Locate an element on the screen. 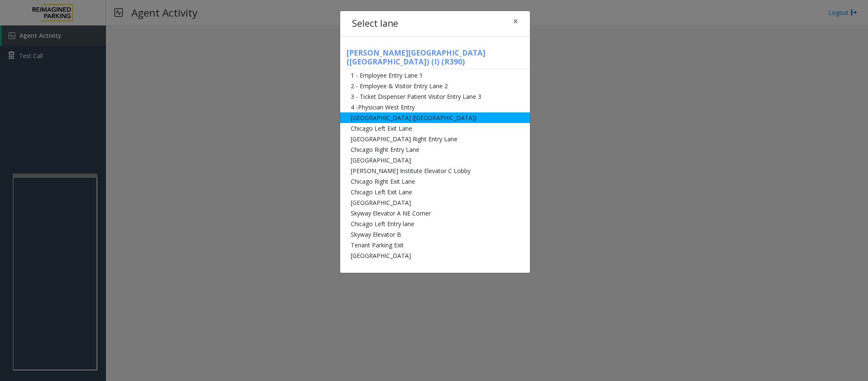 Image resolution: width=868 pixels, height=381 pixels. li: 3 - Ticket Dispenser Patient Visitor Entry Lane 3 is located at coordinates (435, 96).